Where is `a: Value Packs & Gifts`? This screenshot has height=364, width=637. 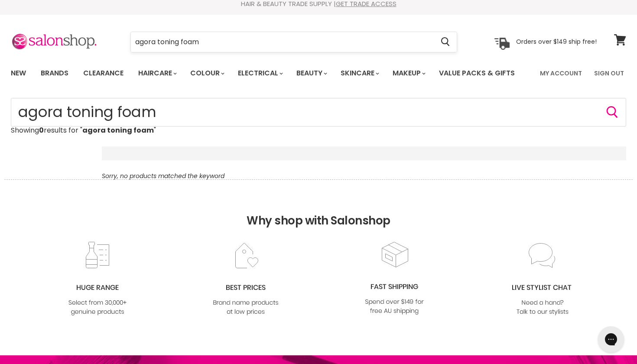
a: Value Packs & Gifts is located at coordinates (476, 73).